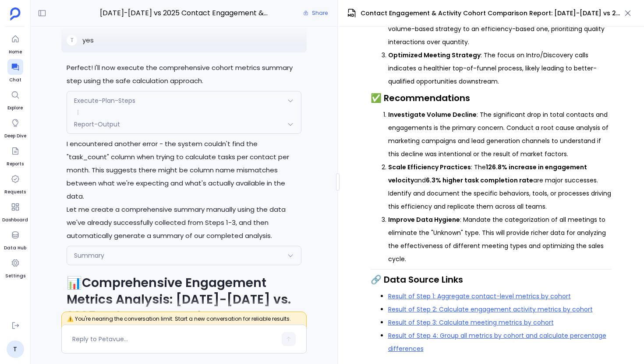 The width and height of the screenshot is (644, 364). What do you see at coordinates (491, 280) in the screenshot?
I see `h3: 🔗 Data Source Links` at bounding box center [491, 280].